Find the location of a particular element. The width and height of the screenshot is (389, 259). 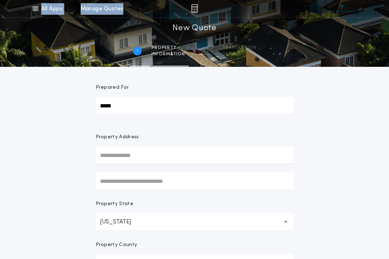

span: Transaction is located at coordinates (239, 48).